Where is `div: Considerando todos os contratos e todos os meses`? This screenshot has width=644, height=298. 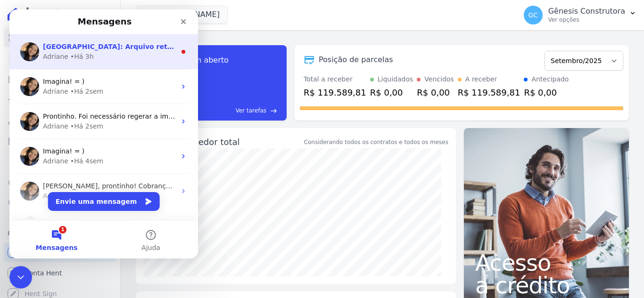
div: Considerando todos os contratos e todos os meses is located at coordinates (376, 142).